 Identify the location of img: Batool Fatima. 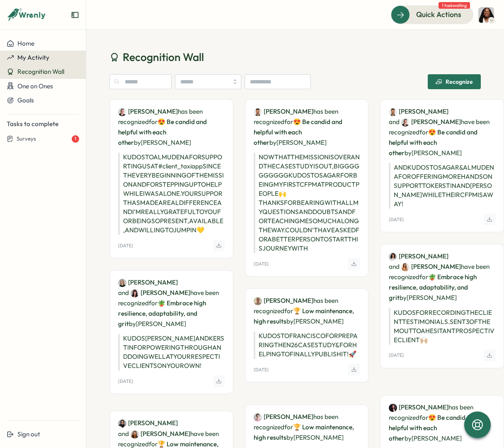
(122, 424).